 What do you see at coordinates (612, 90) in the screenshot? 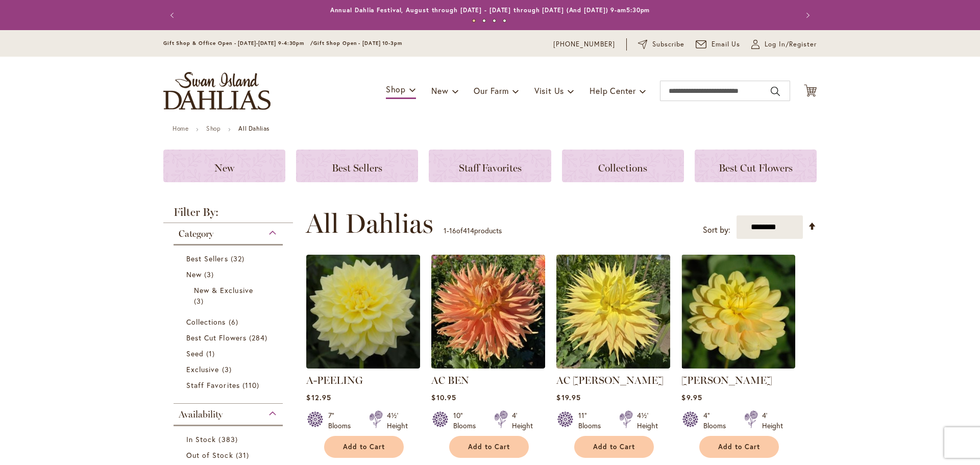
I see `span: Help Center` at bounding box center [612, 90].